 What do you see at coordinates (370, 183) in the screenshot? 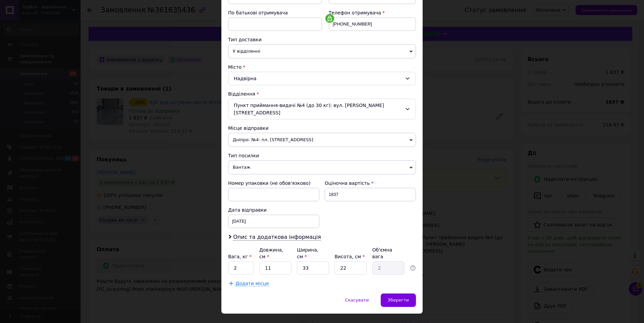
I see `div: Оціночна вартість` at bounding box center [370, 183].